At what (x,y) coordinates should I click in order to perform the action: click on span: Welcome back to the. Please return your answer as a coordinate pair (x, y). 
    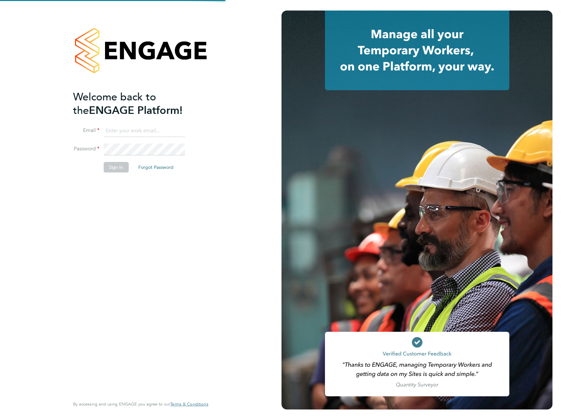
    Looking at the image, I should click on (114, 104).